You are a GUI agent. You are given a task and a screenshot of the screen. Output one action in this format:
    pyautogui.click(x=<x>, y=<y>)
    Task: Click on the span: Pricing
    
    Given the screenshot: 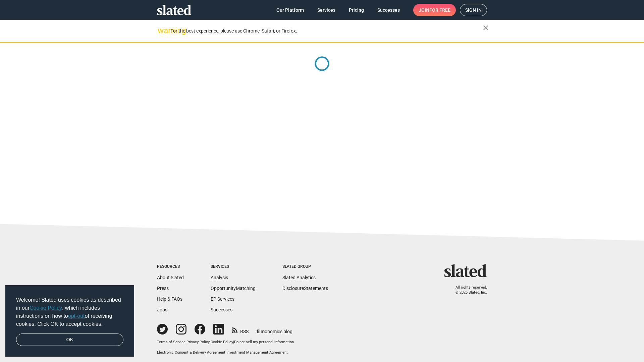 What is the action you would take?
    pyautogui.click(x=356, y=10)
    